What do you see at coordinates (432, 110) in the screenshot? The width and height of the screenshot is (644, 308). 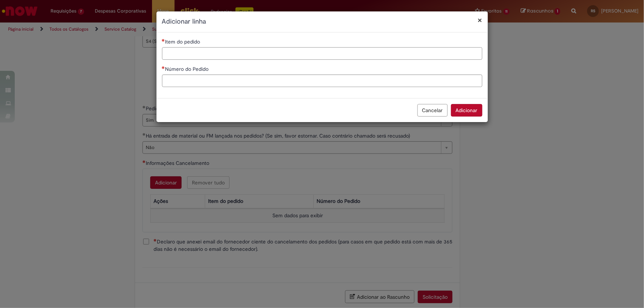 I see `button: Cancelar` at bounding box center [432, 110].